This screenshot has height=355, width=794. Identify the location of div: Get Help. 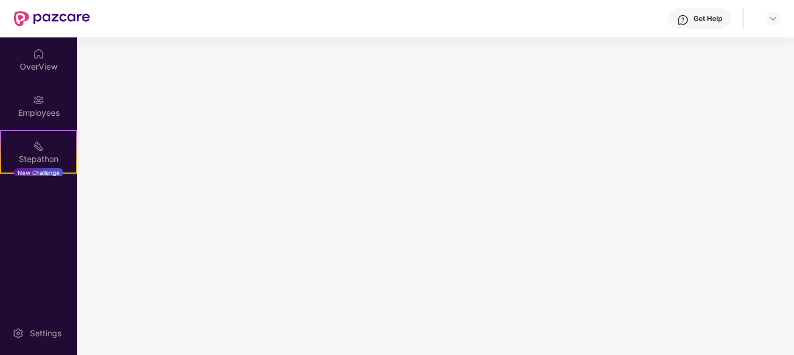
(707, 19).